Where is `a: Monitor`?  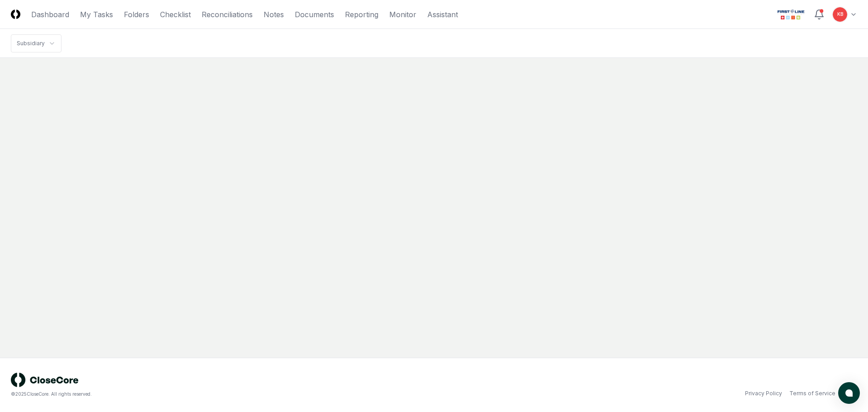
a: Monitor is located at coordinates (402, 15).